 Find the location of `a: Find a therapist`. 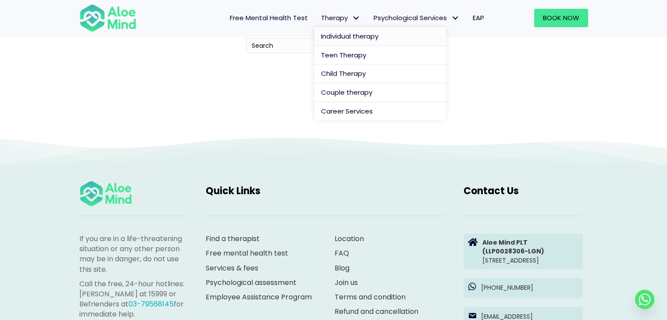

a: Find a therapist is located at coordinates (232, 239).